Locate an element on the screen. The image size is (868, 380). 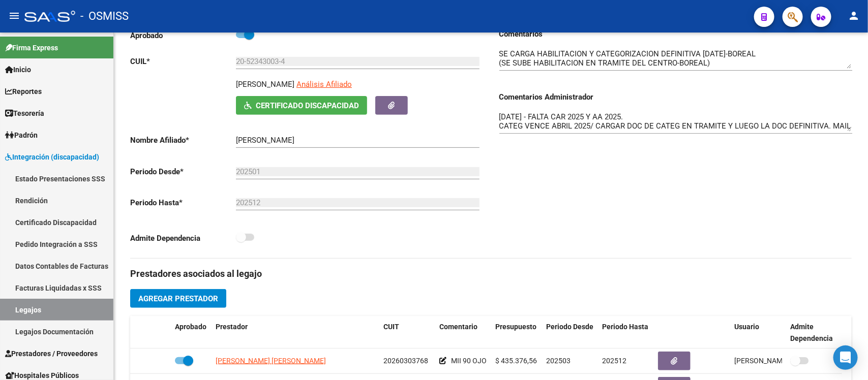
datatable-header-cell: Aprobado is located at coordinates (191, 333).